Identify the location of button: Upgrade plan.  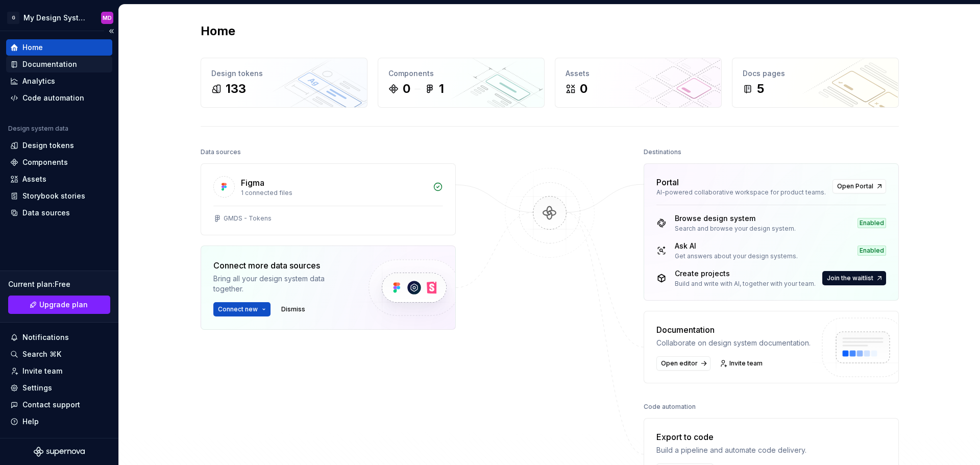
(59, 305).